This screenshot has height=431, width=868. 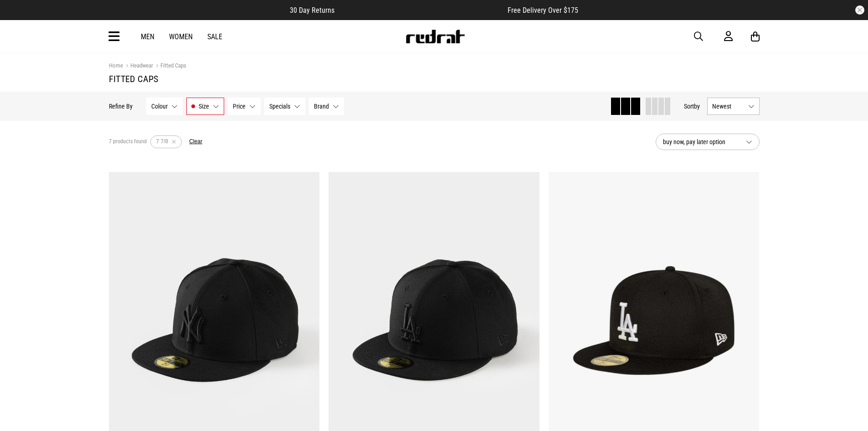 I want to click on a: Headwear, so click(x=138, y=66).